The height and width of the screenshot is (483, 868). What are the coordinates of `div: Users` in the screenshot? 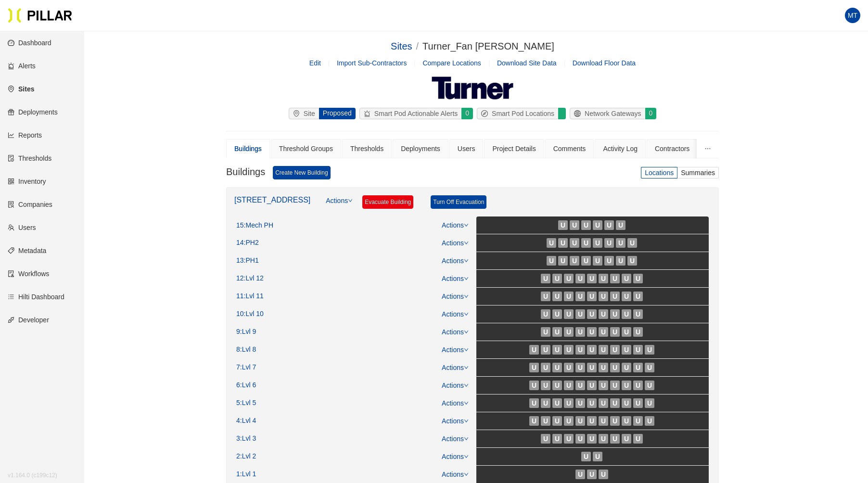 It's located at (467, 149).